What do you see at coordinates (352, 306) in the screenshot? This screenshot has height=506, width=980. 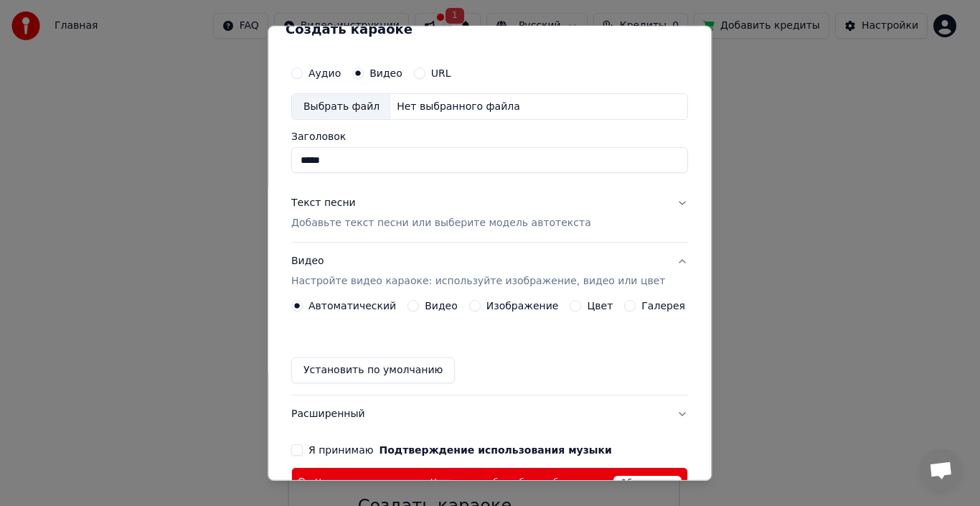 I see `label: Автоматический` at bounding box center [352, 306].